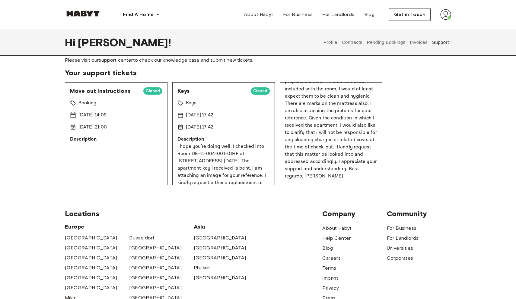  What do you see at coordinates (129, 227) in the screenshot?
I see `span: Europe` at bounding box center [129, 227].